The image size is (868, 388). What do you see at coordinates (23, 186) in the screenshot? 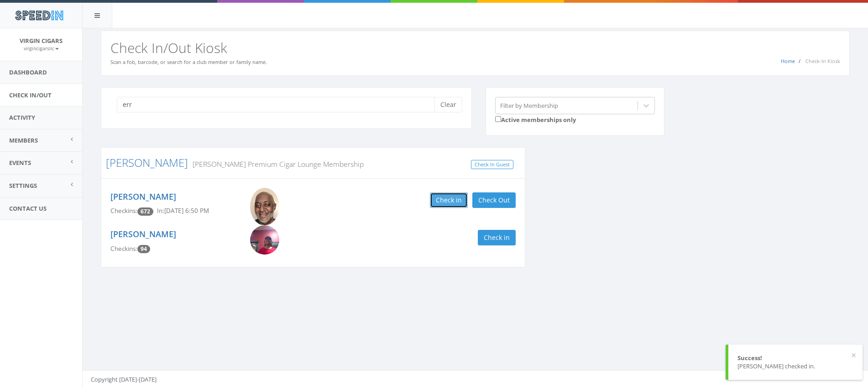
I see `span: Settings` at bounding box center [23, 186].